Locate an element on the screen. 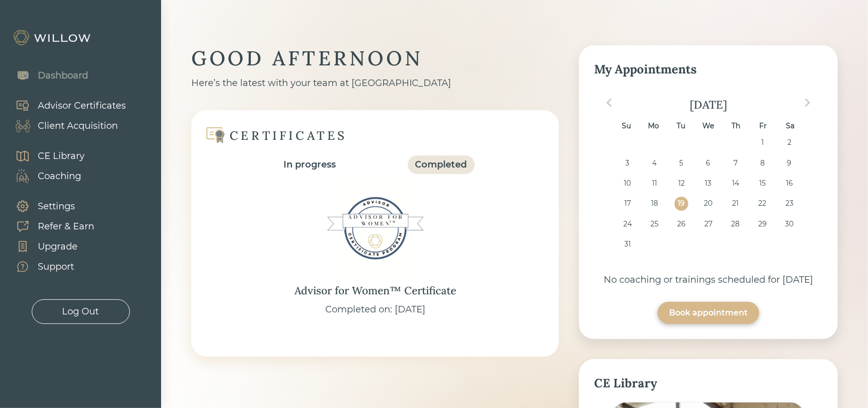 Image resolution: width=868 pixels, height=408 pixels. div: Choose Monday, August 25th, 2025 is located at coordinates (654, 224).